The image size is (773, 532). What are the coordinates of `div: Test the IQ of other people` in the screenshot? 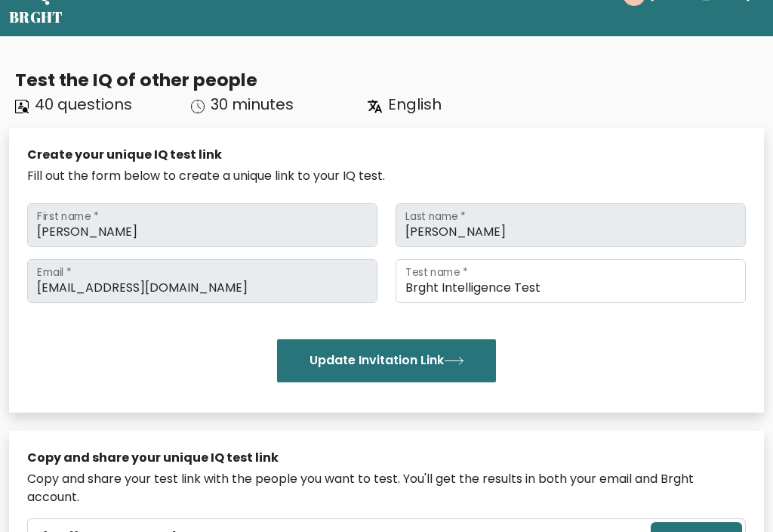 It's located at (390, 80).